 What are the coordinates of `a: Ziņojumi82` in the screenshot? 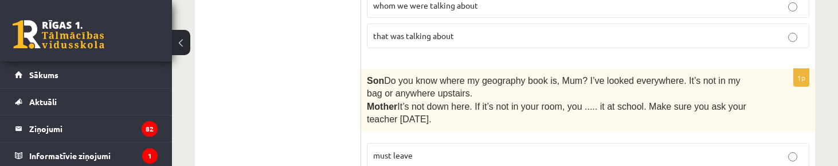 It's located at (86, 128).